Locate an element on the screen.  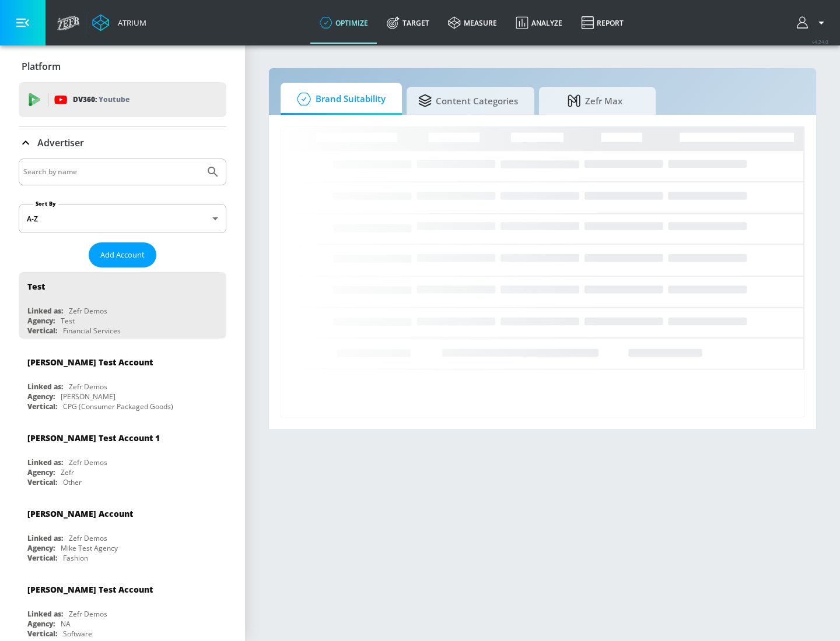
span: v 4.24.0 is located at coordinates (820, 41).